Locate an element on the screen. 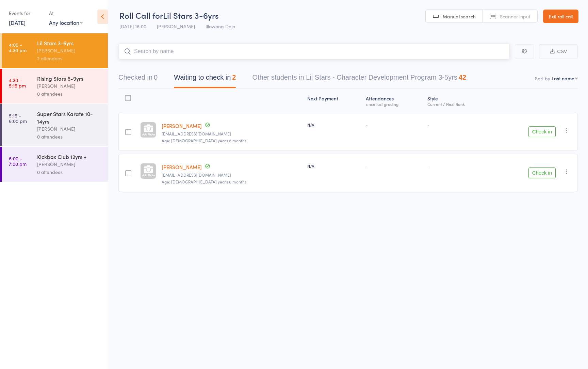 This screenshot has height=369, width=588. button: Other students in Lil Stars - Character Development Program 3-5yrs42 is located at coordinates (359, 79).